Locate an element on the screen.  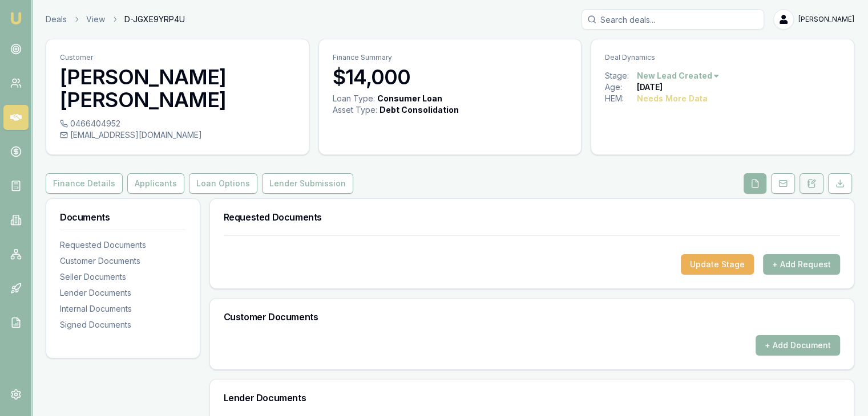
div: Debt Consolidation is located at coordinates (419, 110).